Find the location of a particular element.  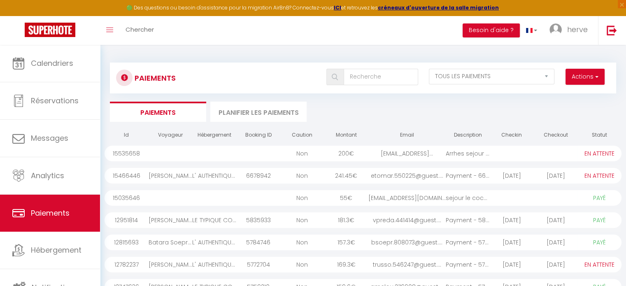

div: 6678942 is located at coordinates (258, 176).